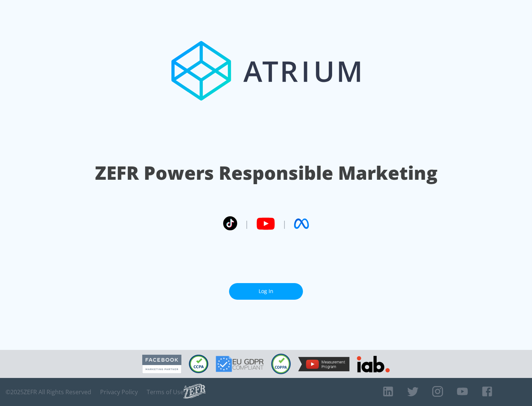 This screenshot has width=532, height=406. What do you see at coordinates (266, 291) in the screenshot?
I see `a: Log In` at bounding box center [266, 291].